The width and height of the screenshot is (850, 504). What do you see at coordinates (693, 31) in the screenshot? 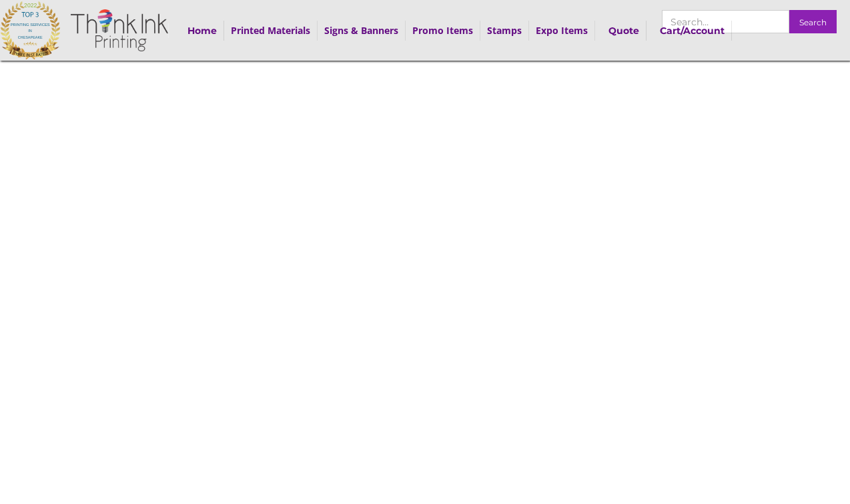
I see `a: Cart/Account` at bounding box center [693, 31].